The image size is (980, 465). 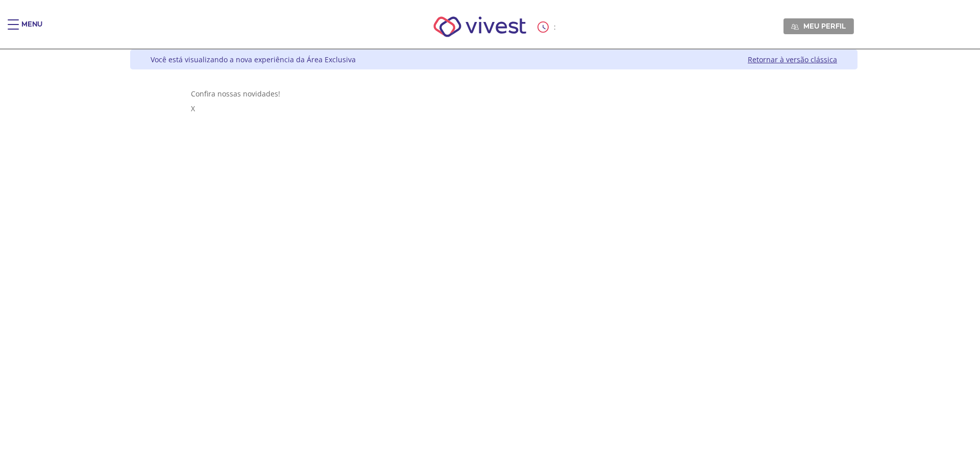 I want to click on span: X, so click(x=193, y=108).